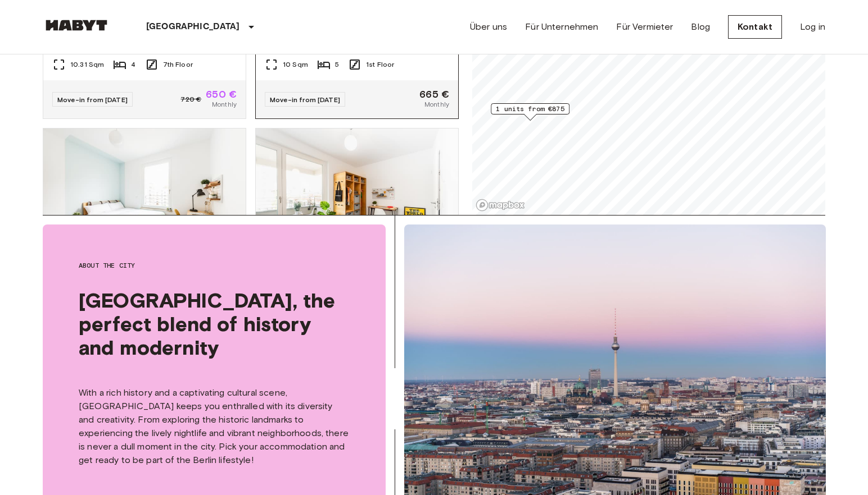 The width and height of the screenshot is (868, 495). Describe the element at coordinates (87, 65) in the screenshot. I see `span: 10.31 Sqm` at that location.